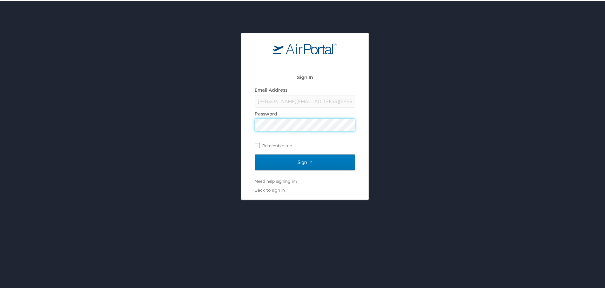  Describe the element at coordinates (271, 89) in the screenshot. I see `label: Email Address` at that location.